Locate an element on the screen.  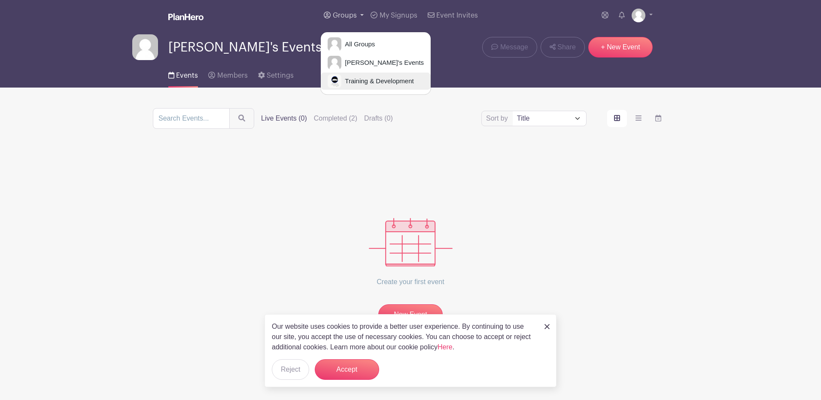
span: Groups is located at coordinates (345, 15).